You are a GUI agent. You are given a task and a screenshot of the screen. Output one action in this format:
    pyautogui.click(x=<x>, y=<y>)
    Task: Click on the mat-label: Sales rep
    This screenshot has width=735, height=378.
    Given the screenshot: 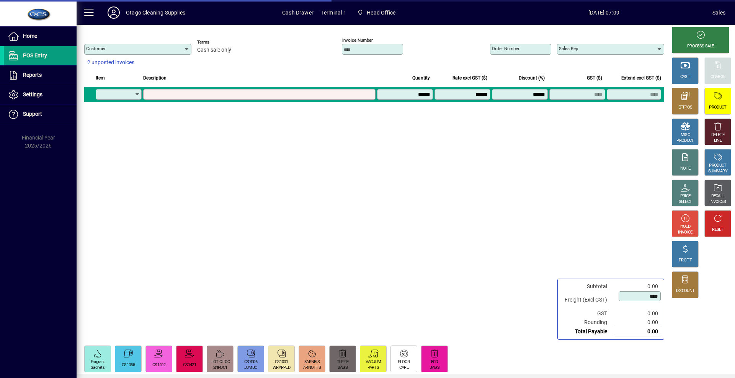 What is the action you would take?
    pyautogui.click(x=568, y=49)
    